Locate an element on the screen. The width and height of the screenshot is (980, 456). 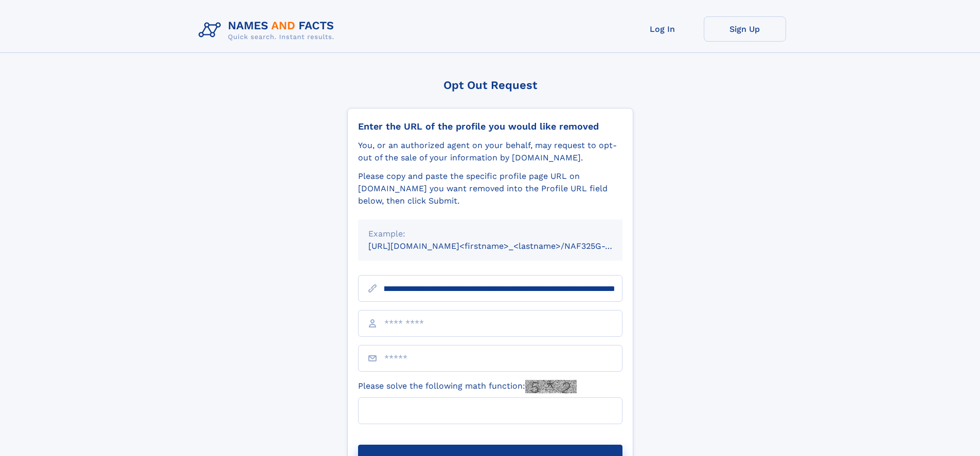
div: Enter the URL of the profile you would like removed is located at coordinates (490, 127).